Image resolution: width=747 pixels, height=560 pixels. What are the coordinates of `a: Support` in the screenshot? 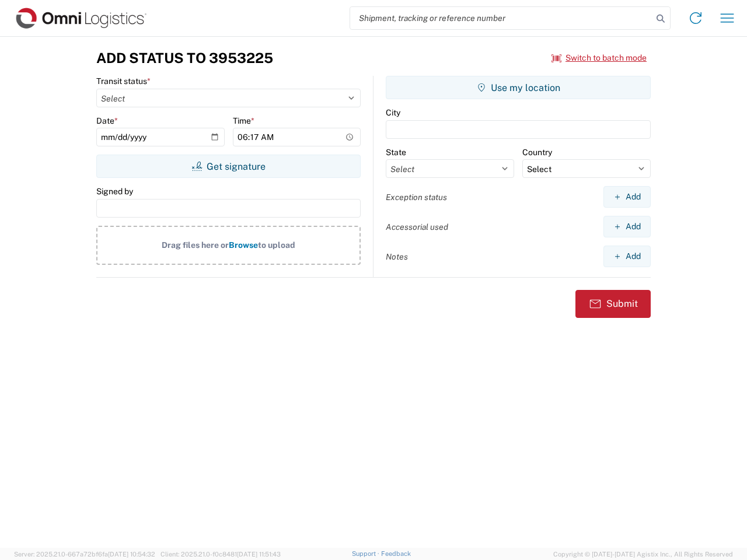 It's located at (367, 554).